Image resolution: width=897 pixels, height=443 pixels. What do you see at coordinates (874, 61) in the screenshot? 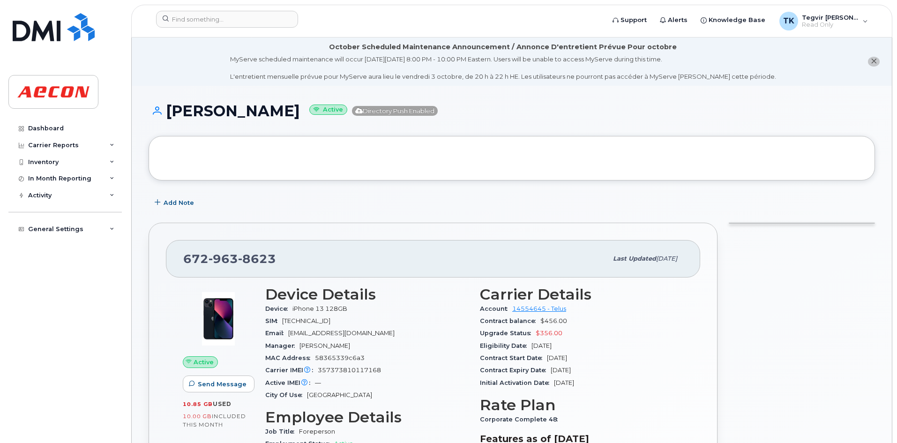
I see `button: close notification` at bounding box center [874, 61].